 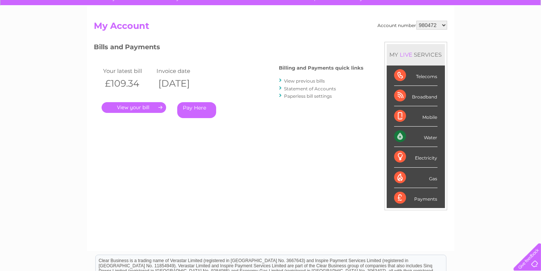 I want to click on div: Water, so click(x=416, y=137).